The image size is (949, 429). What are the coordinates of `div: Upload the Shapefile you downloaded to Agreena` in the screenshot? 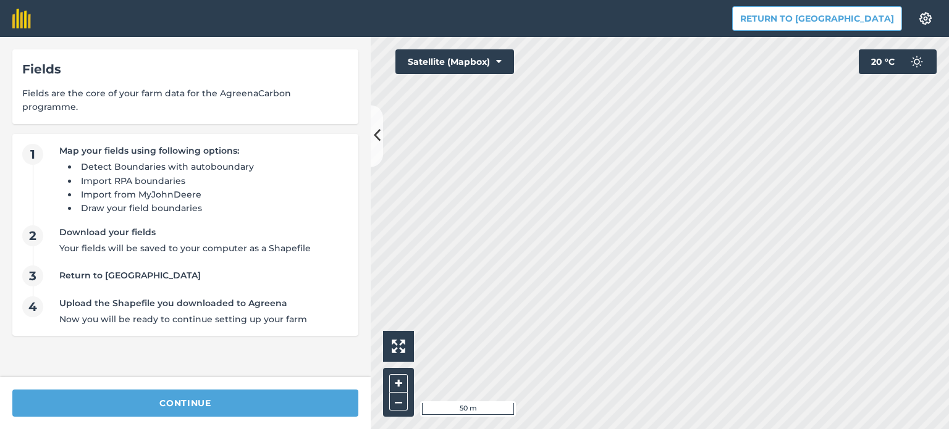 It's located at (201, 303).